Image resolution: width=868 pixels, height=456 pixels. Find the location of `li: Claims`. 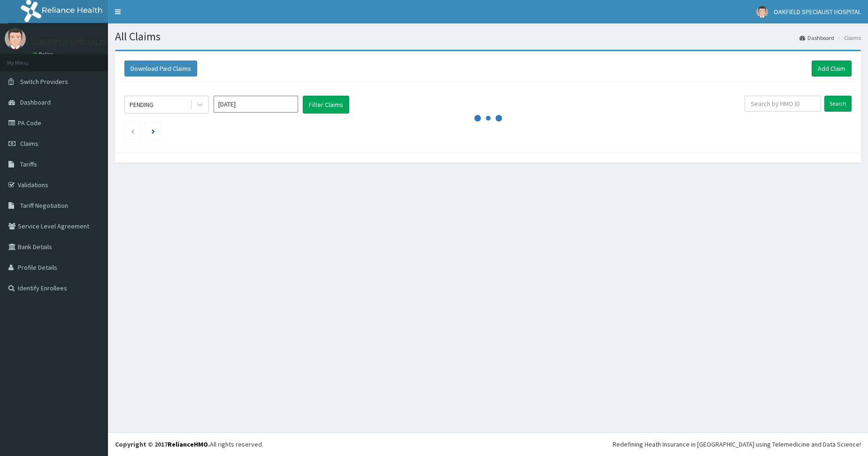

li: Claims is located at coordinates (848, 38).